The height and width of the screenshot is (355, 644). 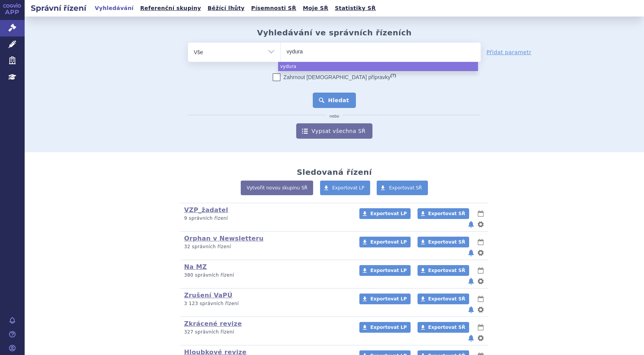 What do you see at coordinates (266, 304) in the screenshot?
I see `p: 3 123 správních řízení` at bounding box center [266, 304].